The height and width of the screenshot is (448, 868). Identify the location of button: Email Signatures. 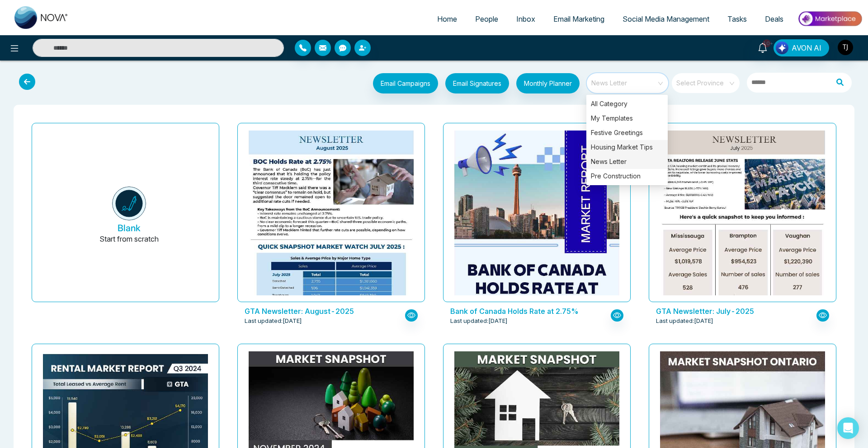
(477, 84).